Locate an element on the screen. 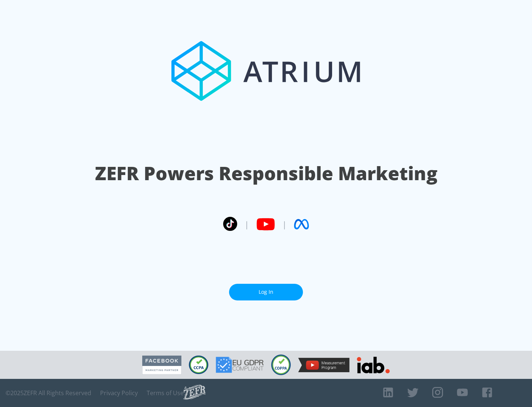 Image resolution: width=532 pixels, height=407 pixels. a: Terms of Use is located at coordinates (165, 393).